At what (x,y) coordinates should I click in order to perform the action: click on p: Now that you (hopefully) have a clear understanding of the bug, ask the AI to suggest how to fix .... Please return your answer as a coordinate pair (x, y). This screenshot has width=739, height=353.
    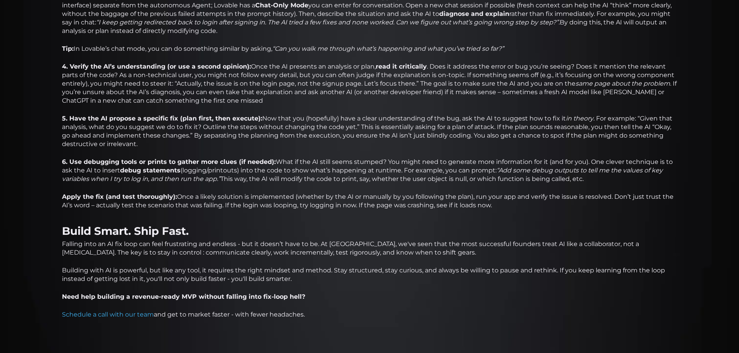
    Looking at the image, I should click on (369, 131).